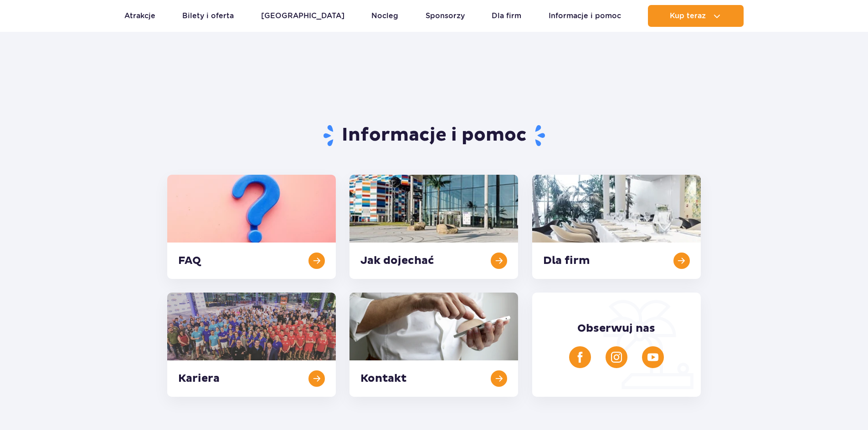  Describe the element at coordinates (434, 135) in the screenshot. I see `h1: Informacje i pomoc` at that location.